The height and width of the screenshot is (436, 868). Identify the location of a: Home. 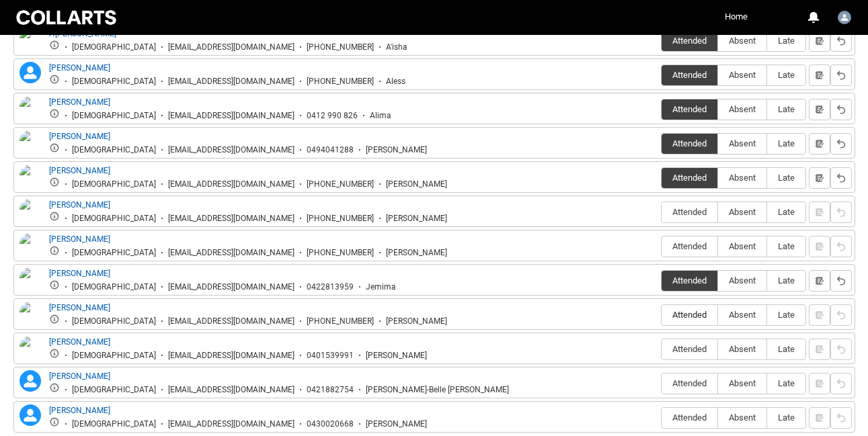
(736, 16).